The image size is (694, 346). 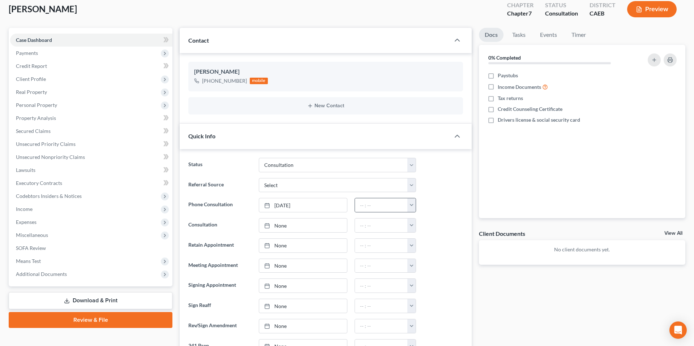 What do you see at coordinates (520, 87) in the screenshot?
I see `span: Income Documents` at bounding box center [520, 87].